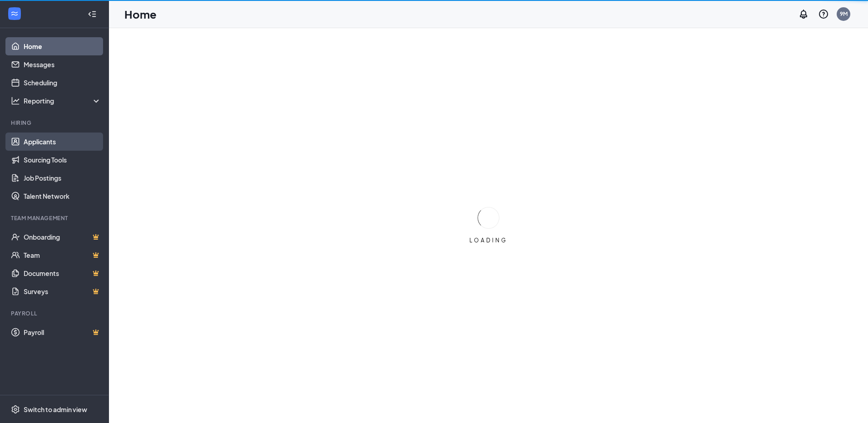 This screenshot has width=868, height=423. What do you see at coordinates (62, 332) in the screenshot?
I see `a: PayrollCrown` at bounding box center [62, 332].